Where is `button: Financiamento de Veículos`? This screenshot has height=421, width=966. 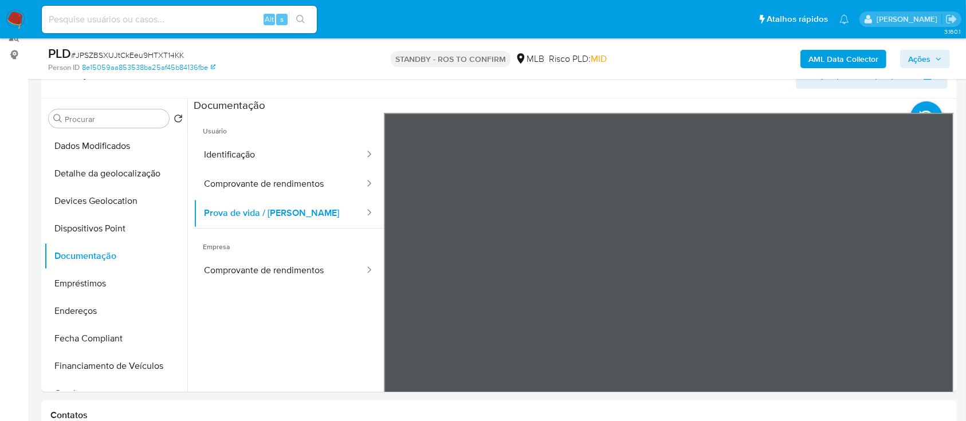 button: Financiamento de Veículos is located at coordinates (116, 366).